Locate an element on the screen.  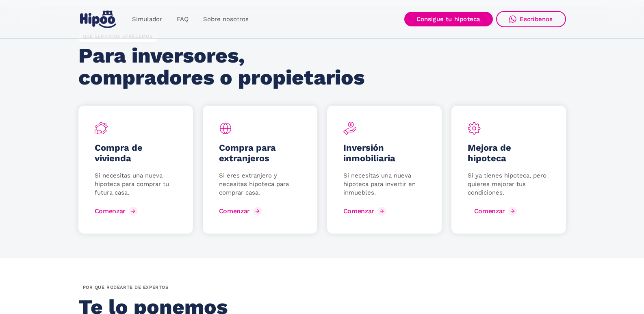
h2: Para inversores, compradores o propietarios is located at coordinates (224, 67).